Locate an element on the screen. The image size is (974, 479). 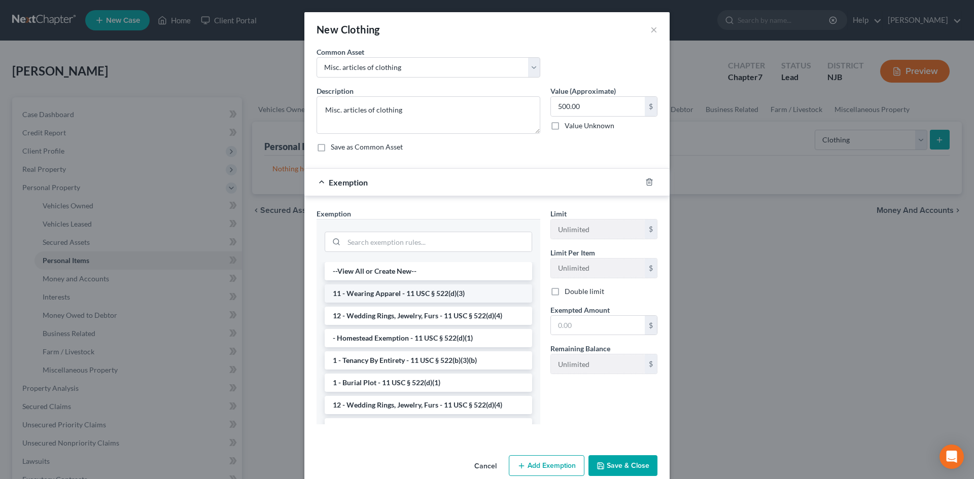
div: Open Intercom Messenger is located at coordinates (951, 457).